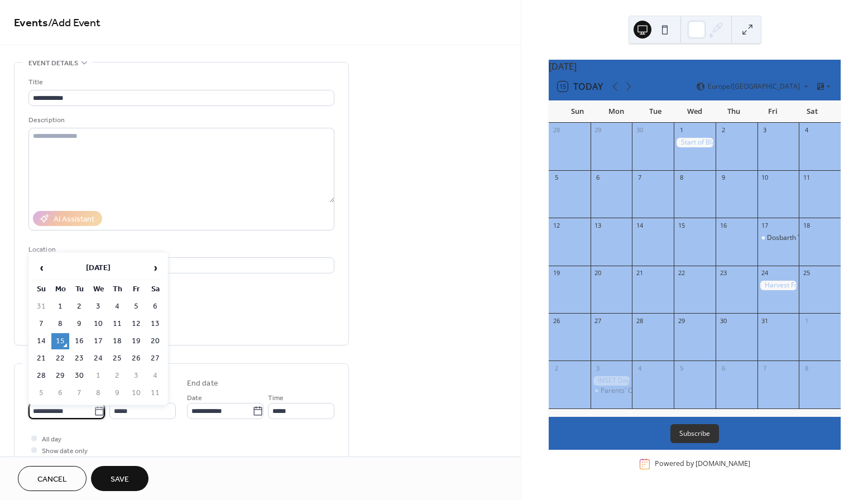 The width and height of the screenshot is (868, 500). I want to click on th: Th, so click(117, 289).